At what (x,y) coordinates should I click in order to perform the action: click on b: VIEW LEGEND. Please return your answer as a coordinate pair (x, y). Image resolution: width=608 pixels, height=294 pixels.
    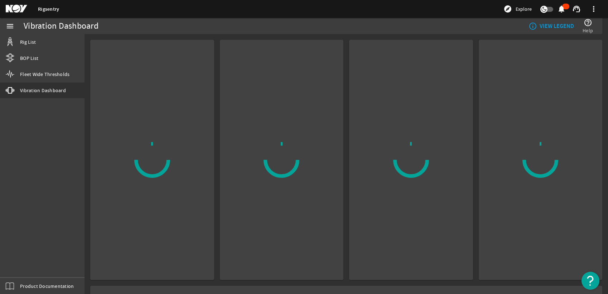
    Looking at the image, I should click on (557, 26).